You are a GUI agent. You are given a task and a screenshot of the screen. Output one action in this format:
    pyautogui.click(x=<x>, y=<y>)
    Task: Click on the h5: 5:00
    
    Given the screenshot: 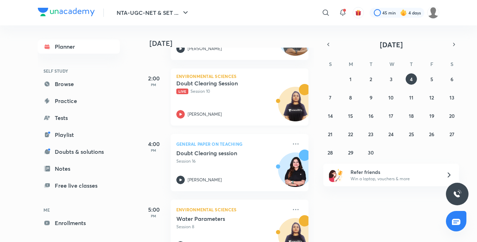 What is the action you would take?
    pyautogui.click(x=154, y=210)
    